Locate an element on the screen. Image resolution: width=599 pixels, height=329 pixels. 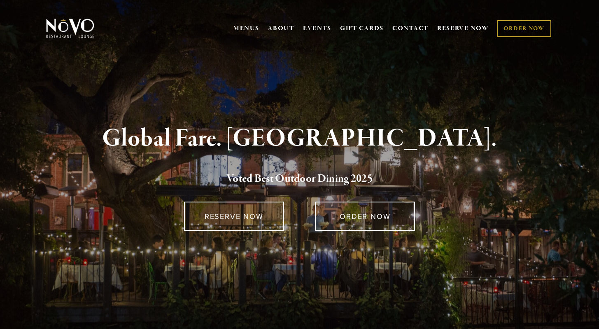
h2: 5 is located at coordinates (300, 179).